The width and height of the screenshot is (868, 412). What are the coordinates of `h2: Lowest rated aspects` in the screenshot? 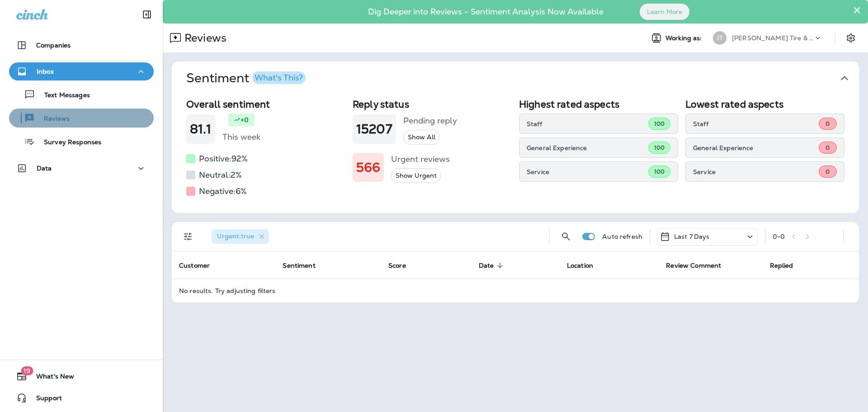 It's located at (765, 104).